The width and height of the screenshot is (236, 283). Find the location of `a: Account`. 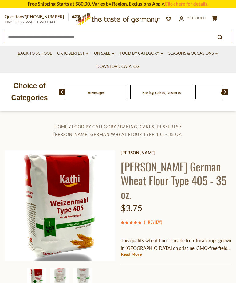

a: Account is located at coordinates (193, 18).